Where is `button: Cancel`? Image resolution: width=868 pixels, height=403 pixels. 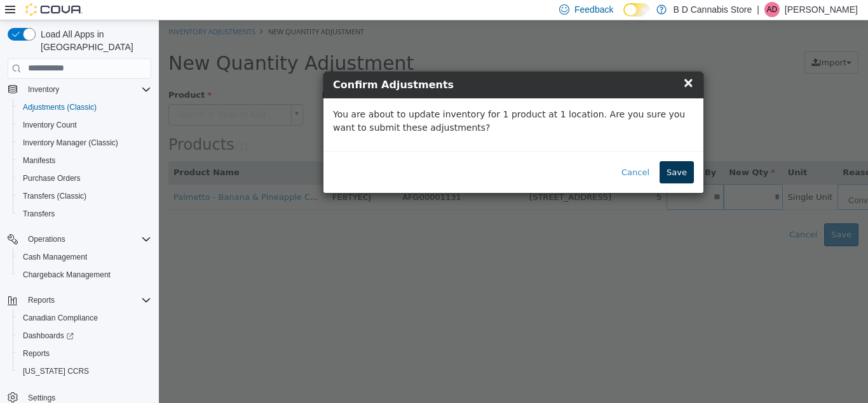 button: Cancel is located at coordinates (476, 153).